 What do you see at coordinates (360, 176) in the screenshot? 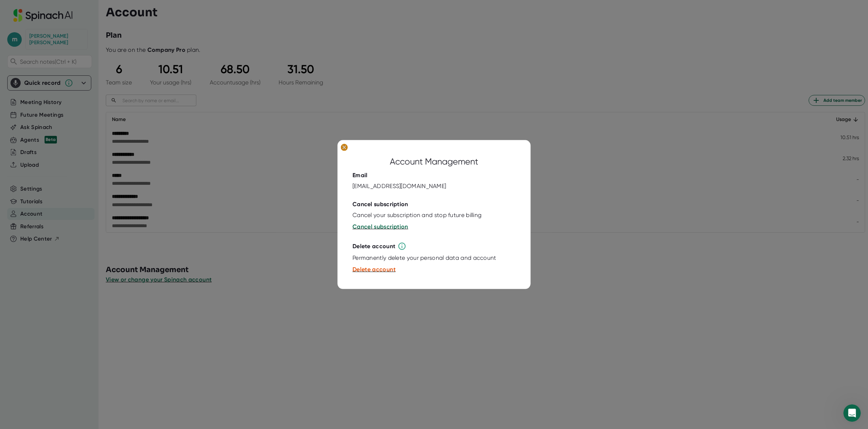
I see `div: Email` at bounding box center [360, 176].